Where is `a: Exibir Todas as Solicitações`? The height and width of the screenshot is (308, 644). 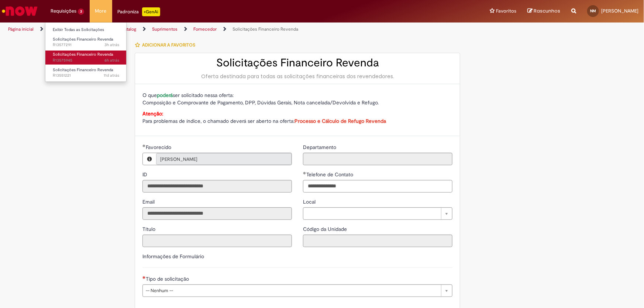 a: Exibir Todas as Solicitações is located at coordinates (86, 30).